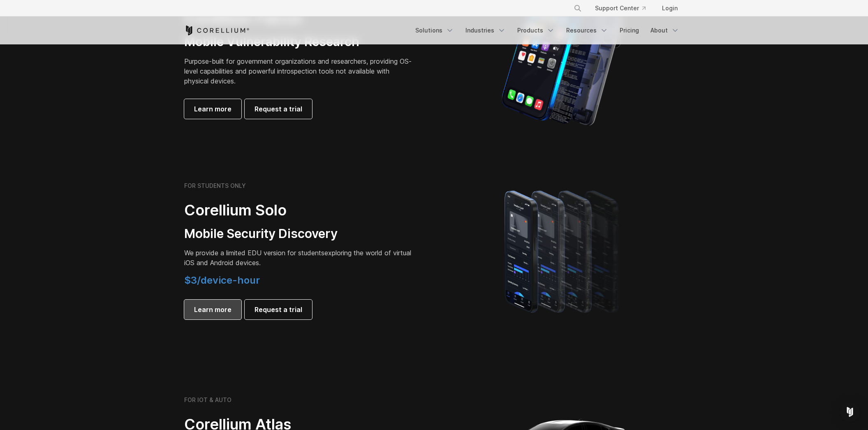 The image size is (868, 430). What do you see at coordinates (629, 31) in the screenshot?
I see `a: Pricing` at bounding box center [629, 31].